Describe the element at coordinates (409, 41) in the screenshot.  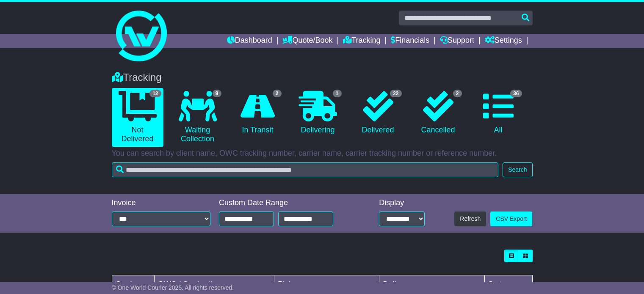
I see `a: Financials` at that location.